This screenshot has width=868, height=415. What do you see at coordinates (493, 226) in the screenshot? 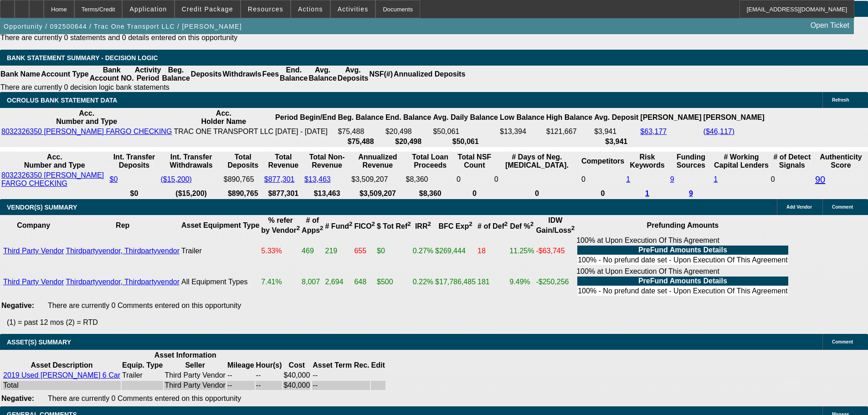
I see `b: # of Def` at bounding box center [493, 226].